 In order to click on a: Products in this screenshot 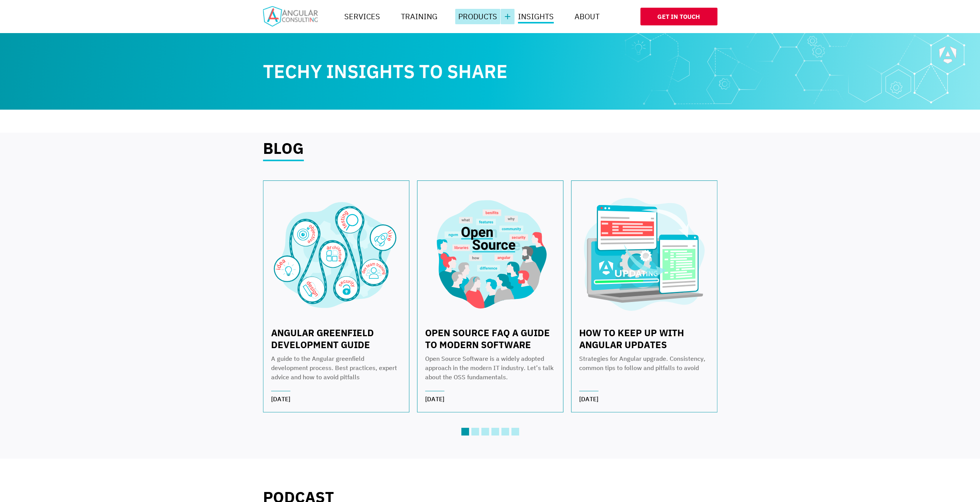, I will do `click(477, 16)`.